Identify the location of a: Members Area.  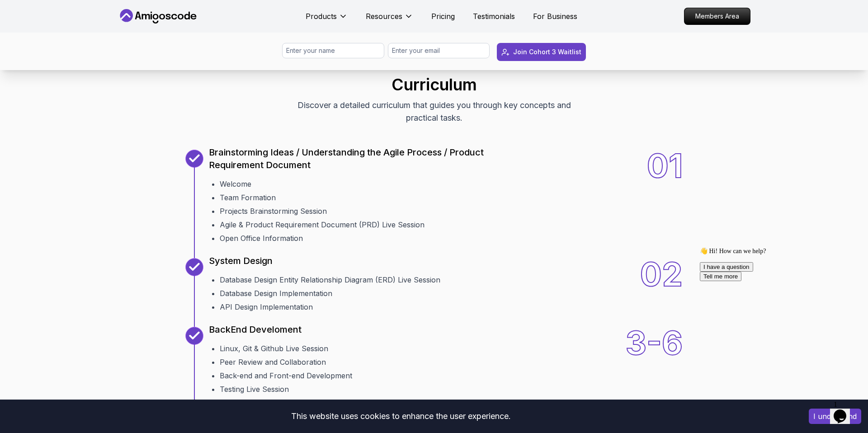
(717, 16).